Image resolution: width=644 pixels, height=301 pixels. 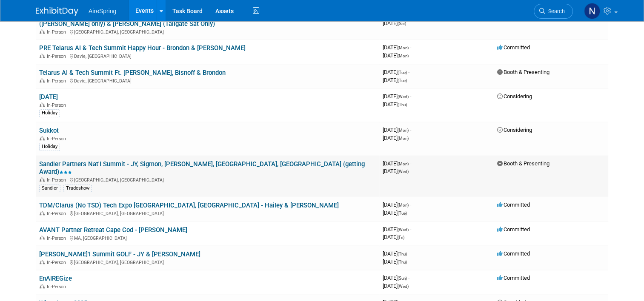 I want to click on span: (Fri), so click(x=401, y=237).